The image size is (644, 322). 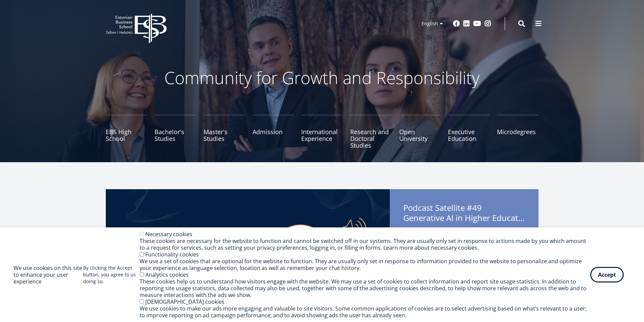 What do you see at coordinates (111, 274) in the screenshot?
I see `p: By clicking the Accept button, you agree to us doing so.` at bounding box center [111, 274].